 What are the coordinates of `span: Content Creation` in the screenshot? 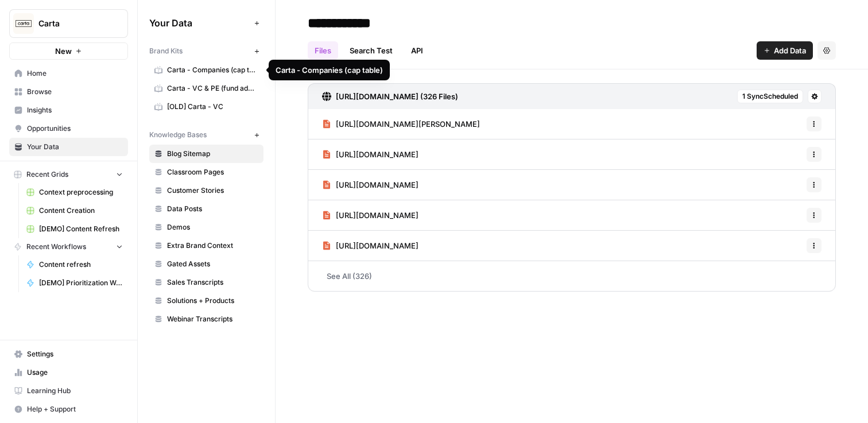 It's located at (81, 211).